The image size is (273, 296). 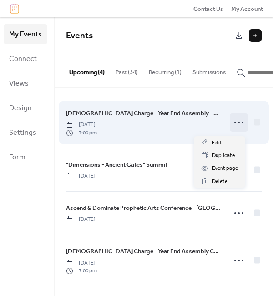 I want to click on span: Views, so click(x=19, y=84).